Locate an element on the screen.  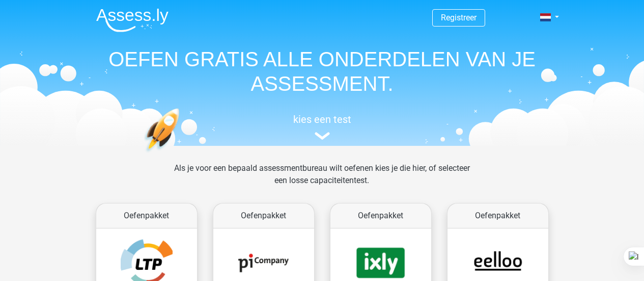
a: Registreer is located at coordinates (458, 17).